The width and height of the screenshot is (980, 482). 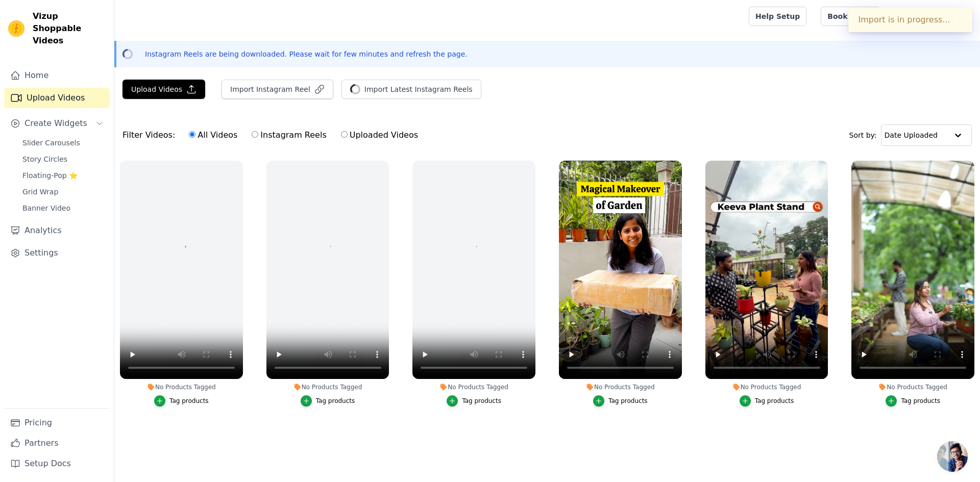 I want to click on a: Help Setup, so click(x=777, y=16).